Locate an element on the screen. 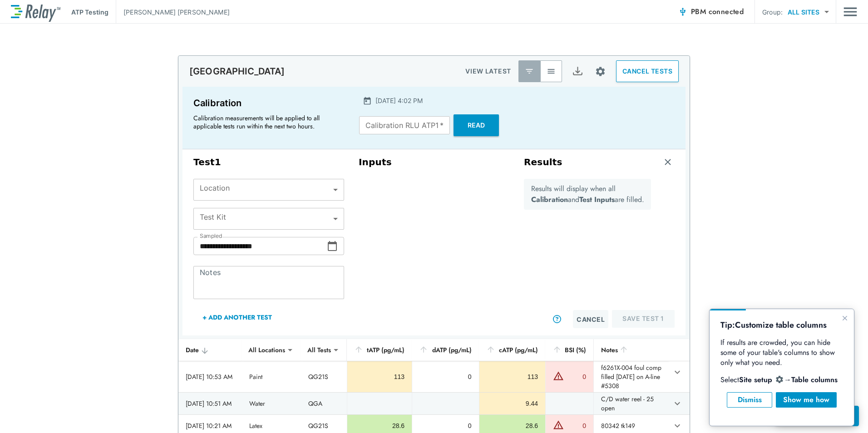  p: If results are crowded, you can hide some of your table's columns to show only what you need. is located at coordinates (72, 43).